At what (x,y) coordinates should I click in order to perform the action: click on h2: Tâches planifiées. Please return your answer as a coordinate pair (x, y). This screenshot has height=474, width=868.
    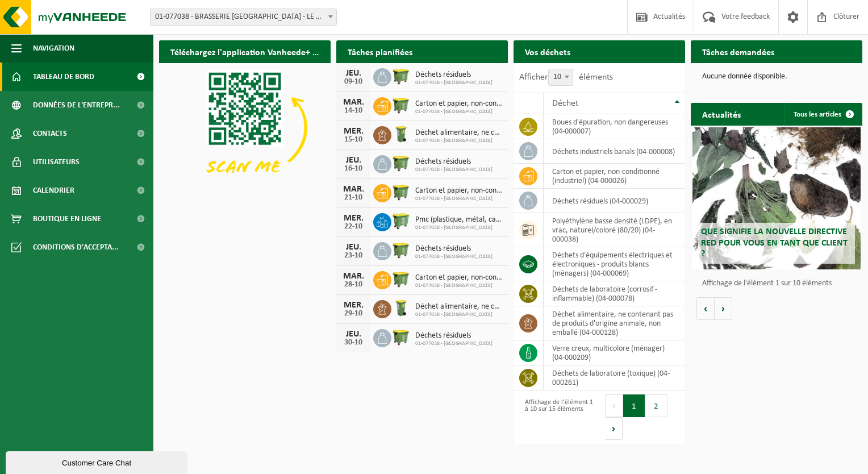
    Looking at the image, I should click on (380, 51).